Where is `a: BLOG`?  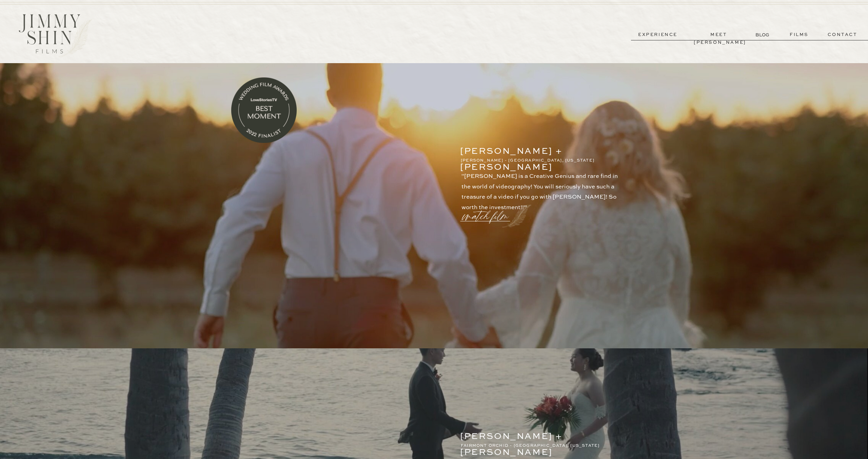
a: BLOG is located at coordinates (763, 34).